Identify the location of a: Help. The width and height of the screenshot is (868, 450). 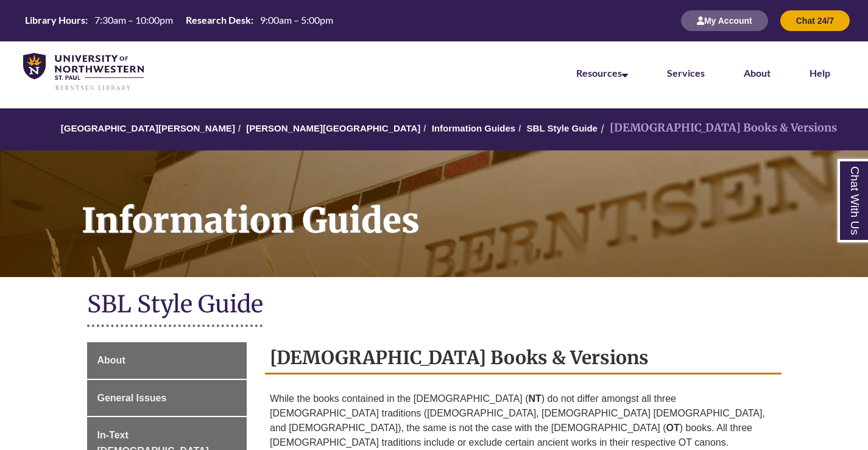
(820, 72).